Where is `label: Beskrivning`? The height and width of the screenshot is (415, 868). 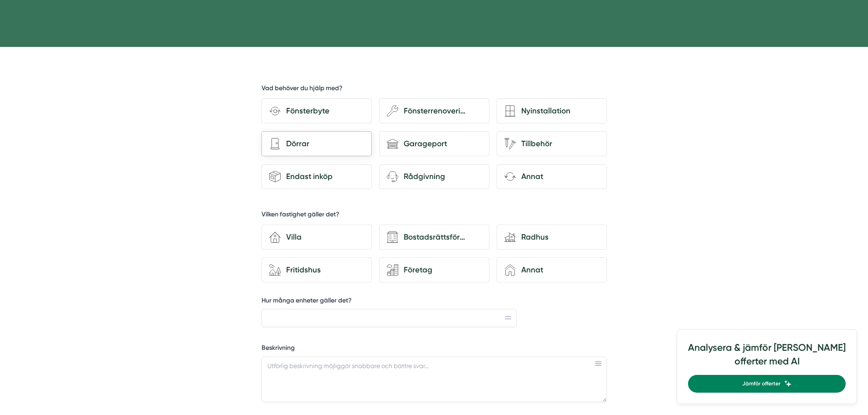 label: Beskrivning is located at coordinates (434, 349).